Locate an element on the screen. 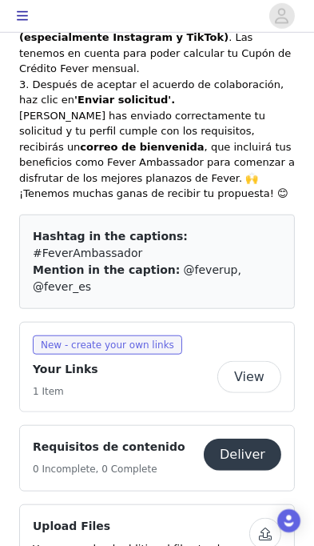  span: #FeverAmbassador is located at coordinates (87, 253).